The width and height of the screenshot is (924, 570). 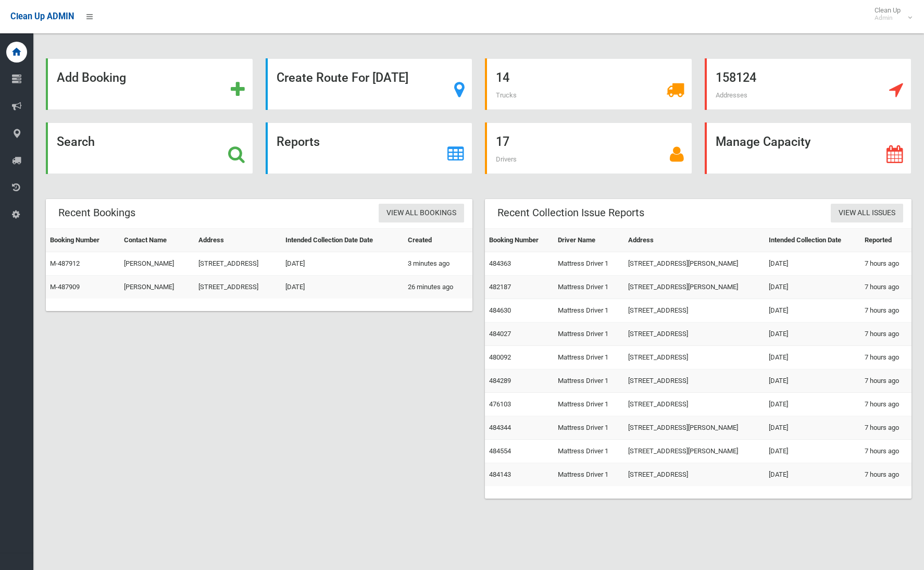 What do you see at coordinates (438, 240) in the screenshot?
I see `th: Created` at bounding box center [438, 240].